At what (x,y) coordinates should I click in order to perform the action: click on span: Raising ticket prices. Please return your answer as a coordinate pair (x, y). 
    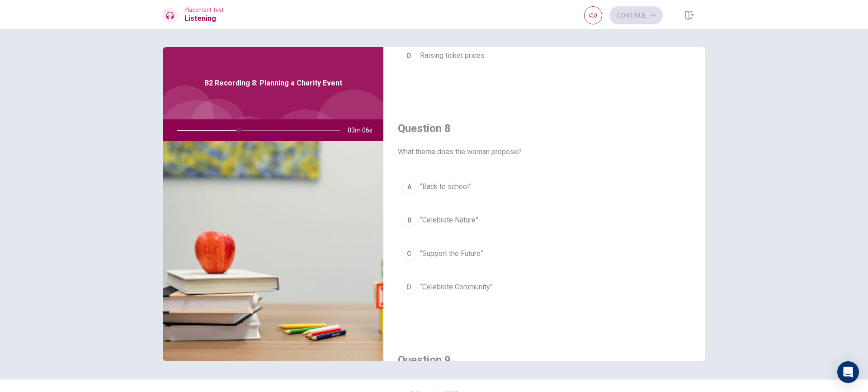
    Looking at the image, I should click on (452, 55).